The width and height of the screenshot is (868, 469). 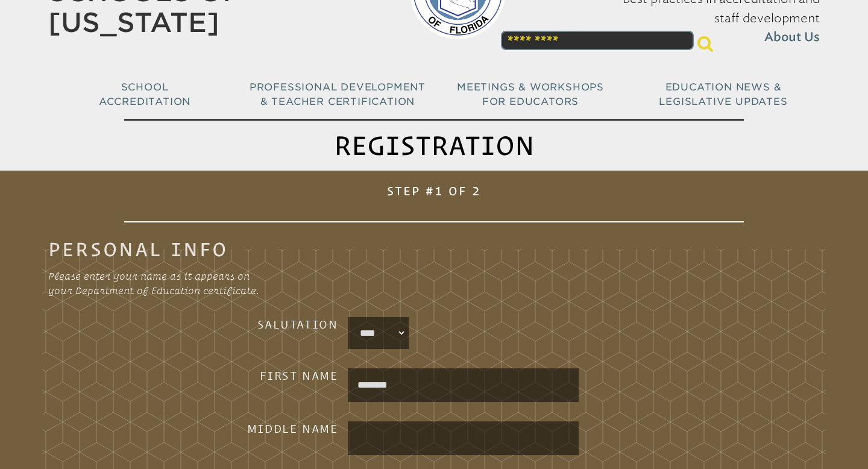 I want to click on span: About Us, so click(x=792, y=38).